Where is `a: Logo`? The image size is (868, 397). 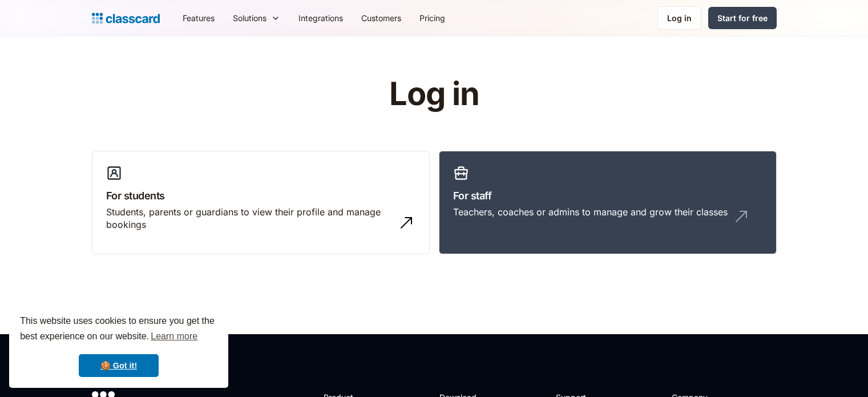 a: Logo is located at coordinates (126, 18).